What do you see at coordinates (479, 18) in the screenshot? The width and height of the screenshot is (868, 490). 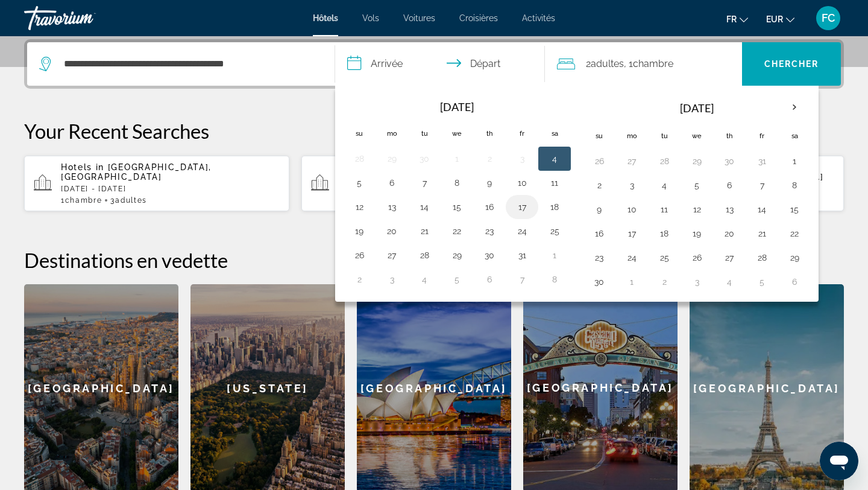 I see `a: Croisières` at bounding box center [479, 18].